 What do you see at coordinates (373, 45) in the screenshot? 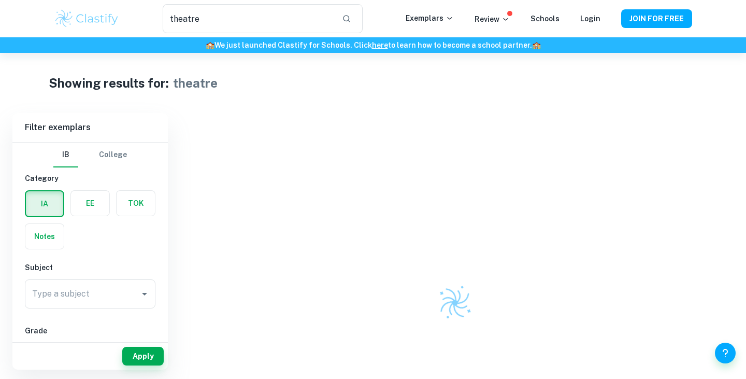
I see `h6: We just launched Clastify for Schools. Click to learn how to become a school partner.` at bounding box center [373, 45].